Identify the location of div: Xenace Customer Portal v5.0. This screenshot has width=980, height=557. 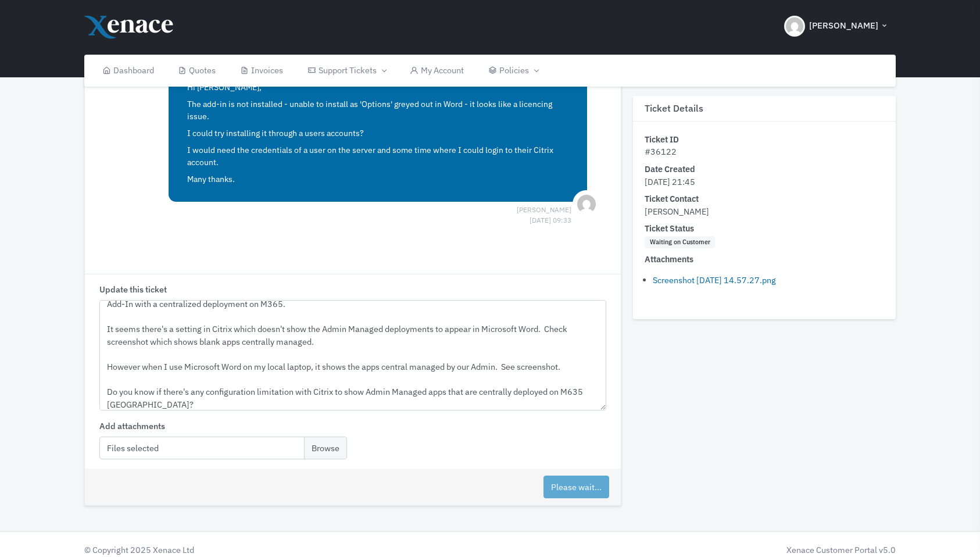
(696, 550).